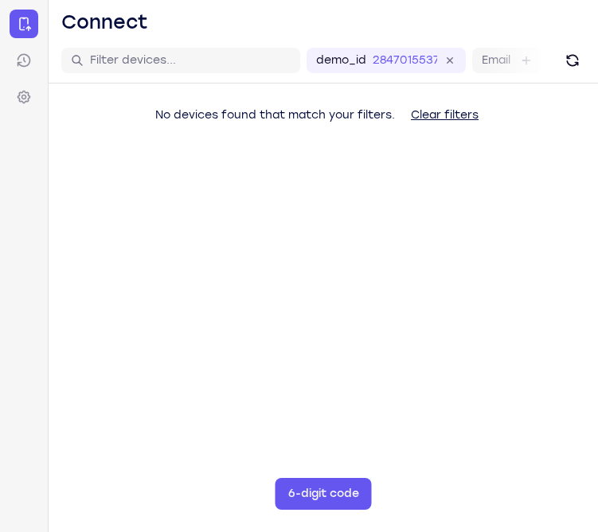  I want to click on a: Sessions, so click(24, 60).